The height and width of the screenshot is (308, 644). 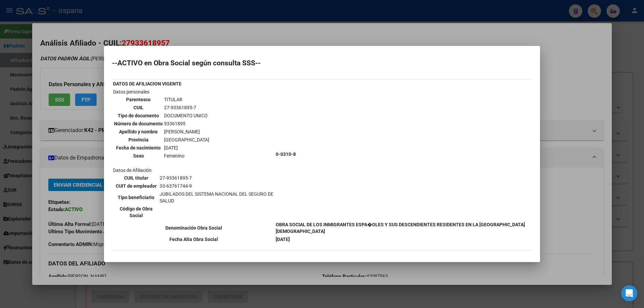 What do you see at coordinates (186, 100) in the screenshot?
I see `td: TITULAR` at bounding box center [186, 100].